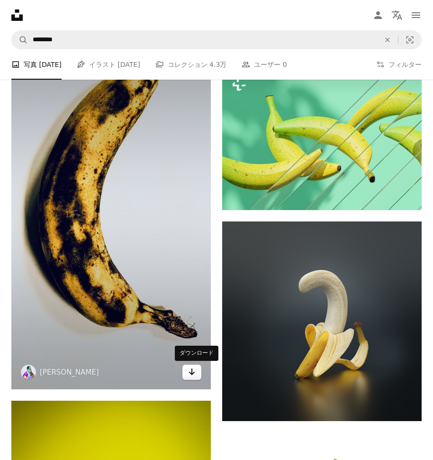 The width and height of the screenshot is (433, 460). Describe the element at coordinates (397, 15) in the screenshot. I see `button: 言語` at that location.